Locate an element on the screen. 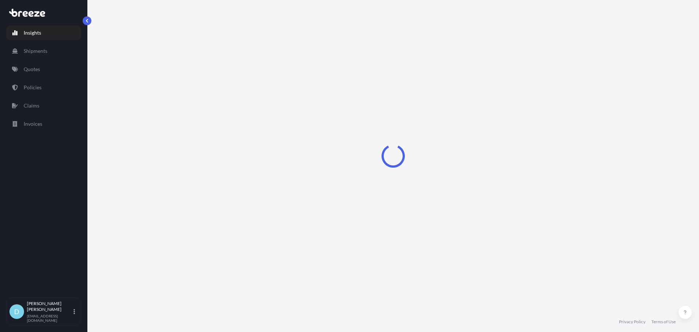  p: Shipments is located at coordinates (35, 51).